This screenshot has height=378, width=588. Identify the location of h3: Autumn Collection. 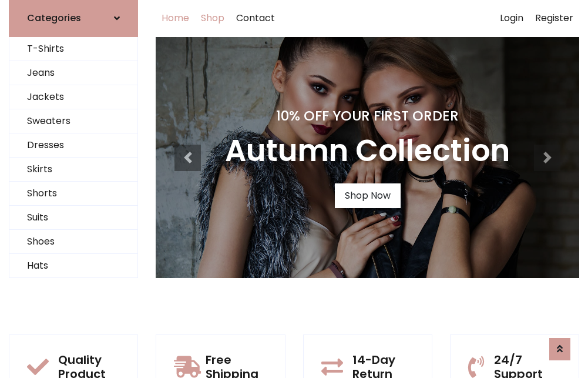
(367, 151).